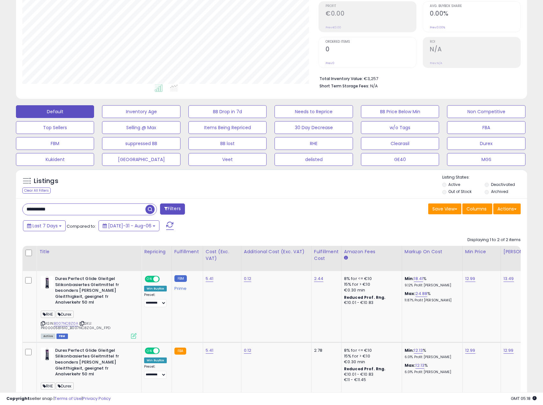 The image size is (543, 405). I want to click on button: Durex, so click(486, 144).